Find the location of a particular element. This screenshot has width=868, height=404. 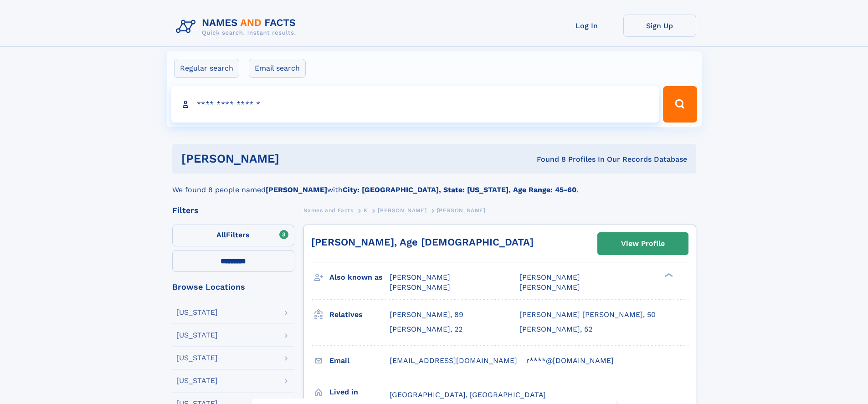

h3: Email is located at coordinates (360, 360).